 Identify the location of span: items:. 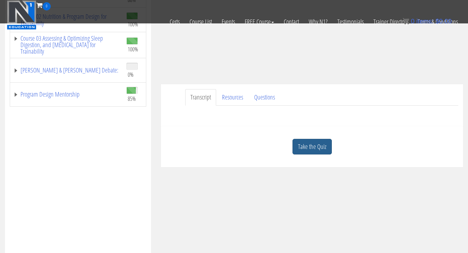
(424, 21).